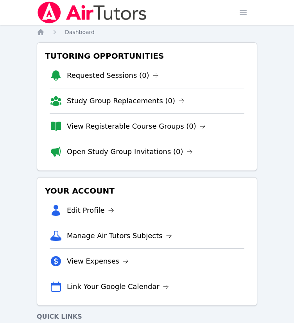 The height and width of the screenshot is (323, 294). I want to click on a: Manage Air Tutors Subjects, so click(119, 236).